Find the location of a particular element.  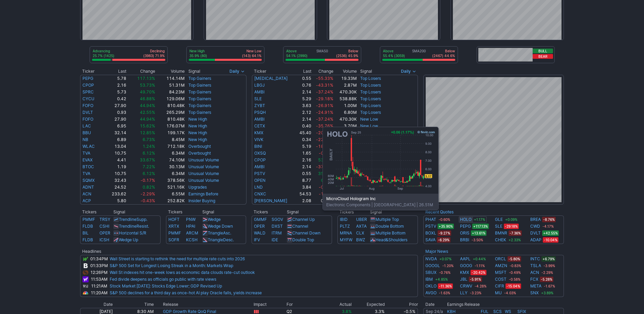

span: -29.18% is located at coordinates (325, 99).